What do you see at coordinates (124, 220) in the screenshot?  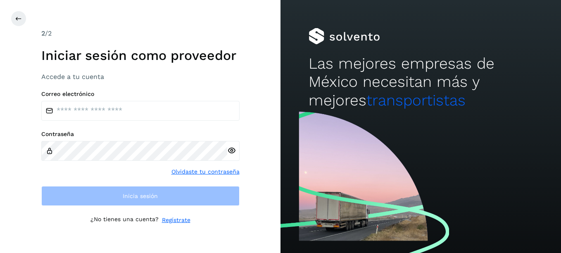 I see `p: ¿No tienes una cuenta?` at bounding box center [124, 220].